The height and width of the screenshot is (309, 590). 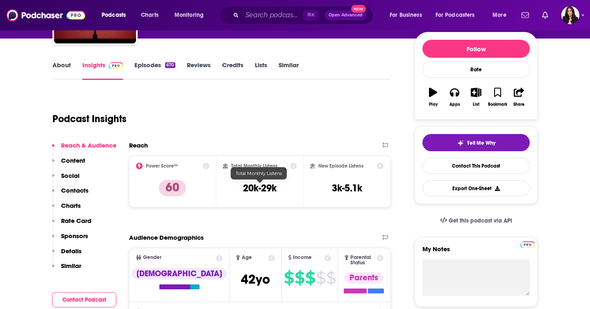 I want to click on input: Search podcasts, credits, & more..., so click(x=273, y=15).